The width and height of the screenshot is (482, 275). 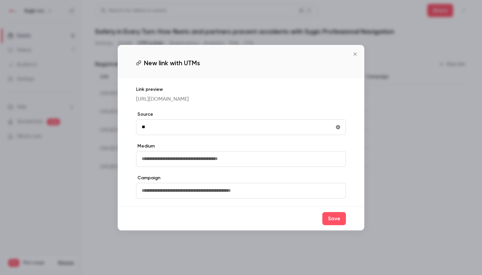 I want to click on button: utmSource, so click(x=338, y=127).